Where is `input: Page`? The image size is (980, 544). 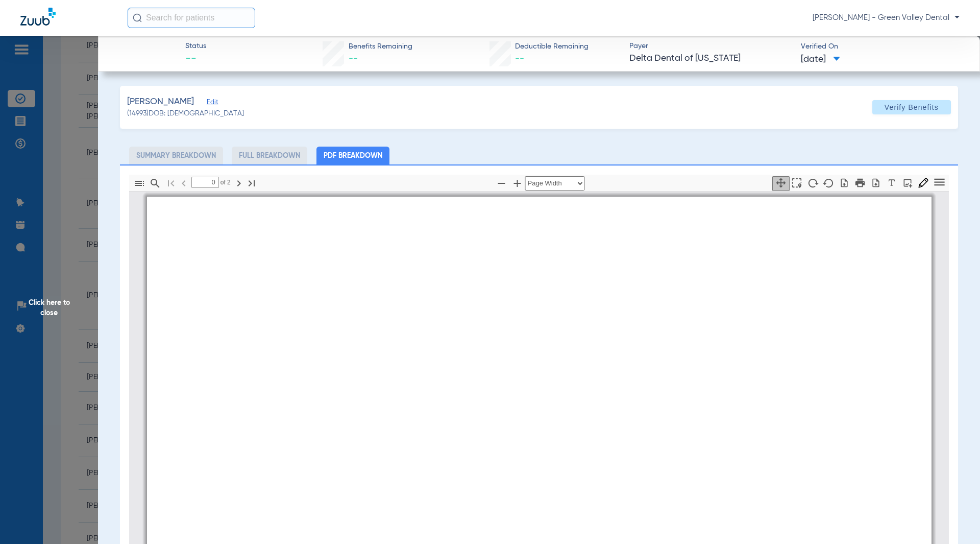
input: Page is located at coordinates (205, 182).